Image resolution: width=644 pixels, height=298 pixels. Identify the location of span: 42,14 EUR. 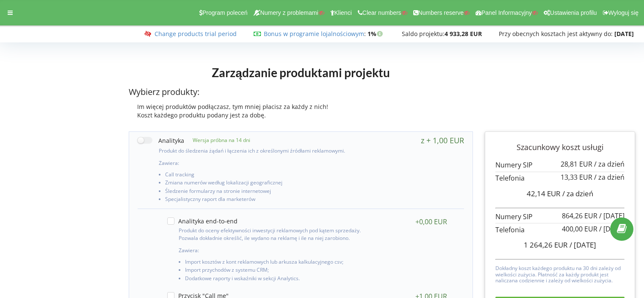
(544, 194).